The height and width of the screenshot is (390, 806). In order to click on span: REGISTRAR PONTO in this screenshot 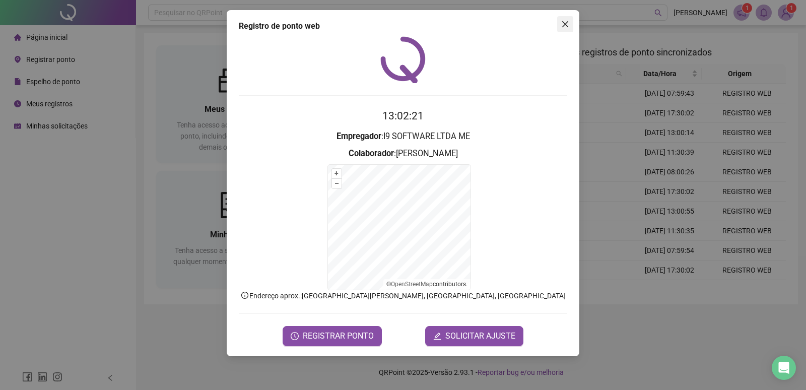, I will do `click(338, 336)`.